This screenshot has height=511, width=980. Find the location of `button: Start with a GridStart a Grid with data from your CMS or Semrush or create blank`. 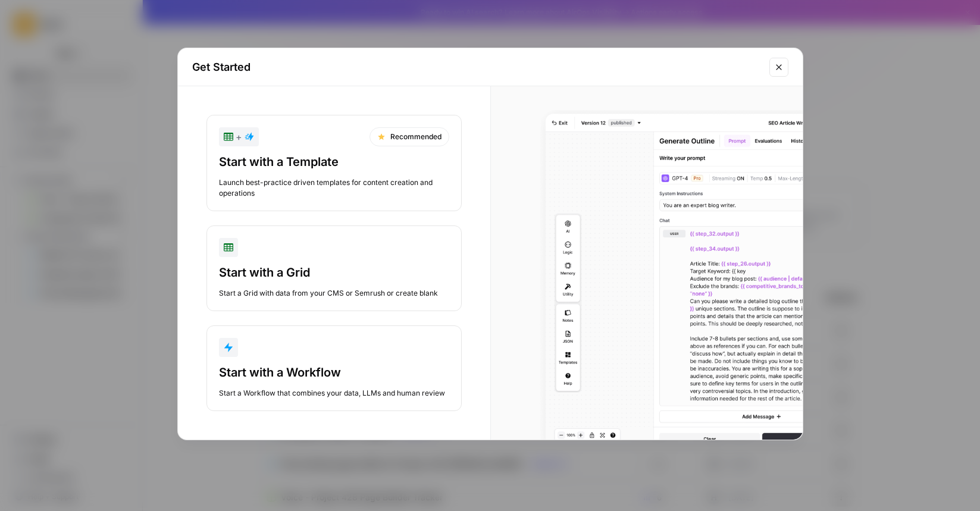

button: Start with a GridStart a Grid with data from your CMS or Semrush or create blank is located at coordinates (334, 268).